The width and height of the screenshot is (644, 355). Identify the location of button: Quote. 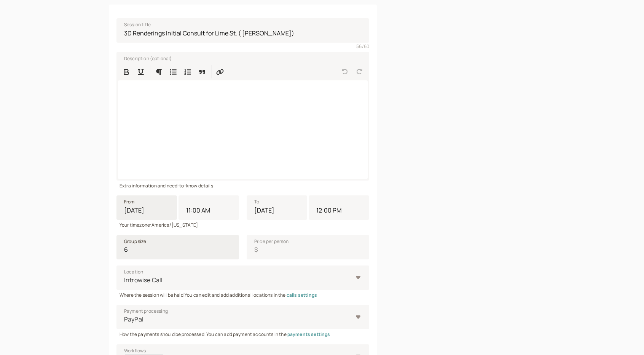
(203, 72).